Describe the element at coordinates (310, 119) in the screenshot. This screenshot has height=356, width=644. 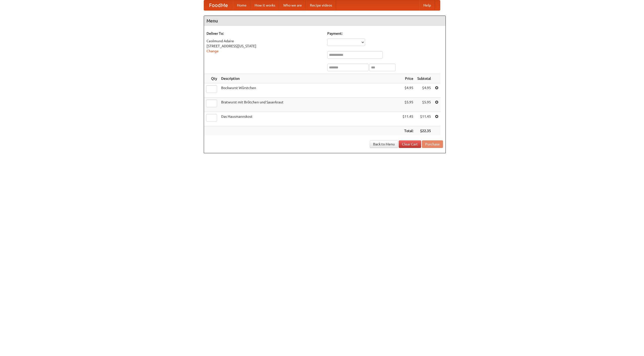
I see `td: Das Hausmannskost` at that location.